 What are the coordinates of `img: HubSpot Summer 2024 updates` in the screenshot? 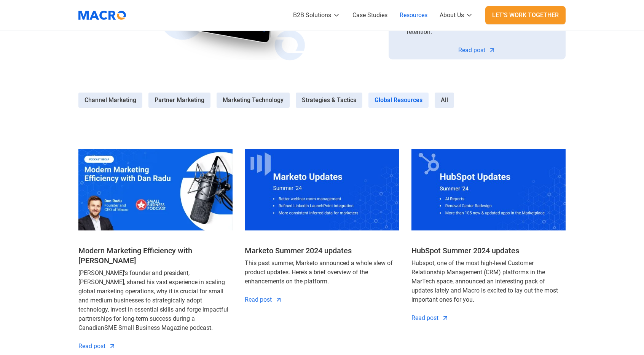 It's located at (488, 190).